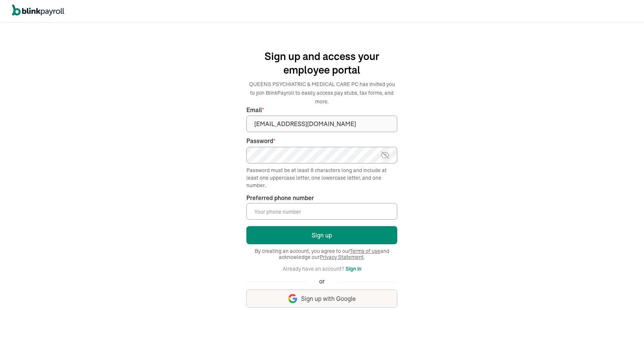  I want to click on a: Terms of use, so click(365, 251).